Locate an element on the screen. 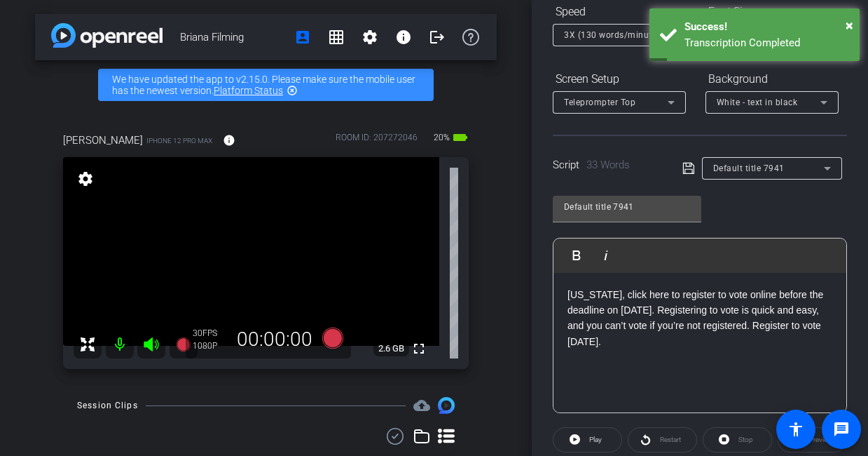  button: Play is located at coordinates (587, 440).